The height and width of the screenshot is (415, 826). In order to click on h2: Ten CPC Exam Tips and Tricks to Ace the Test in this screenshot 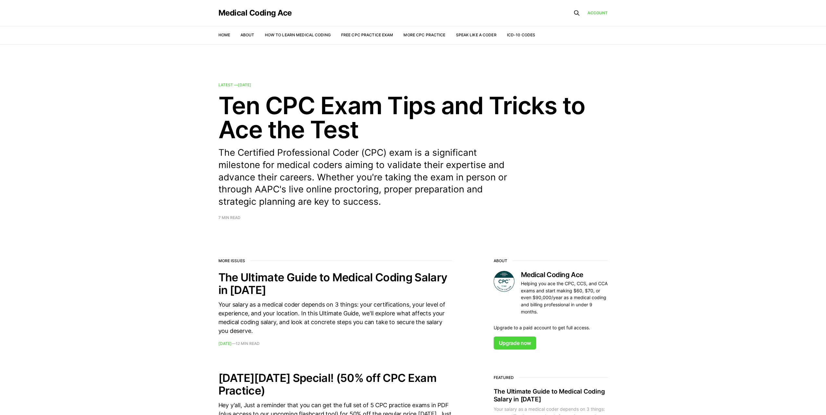, I will do `click(413, 117)`.